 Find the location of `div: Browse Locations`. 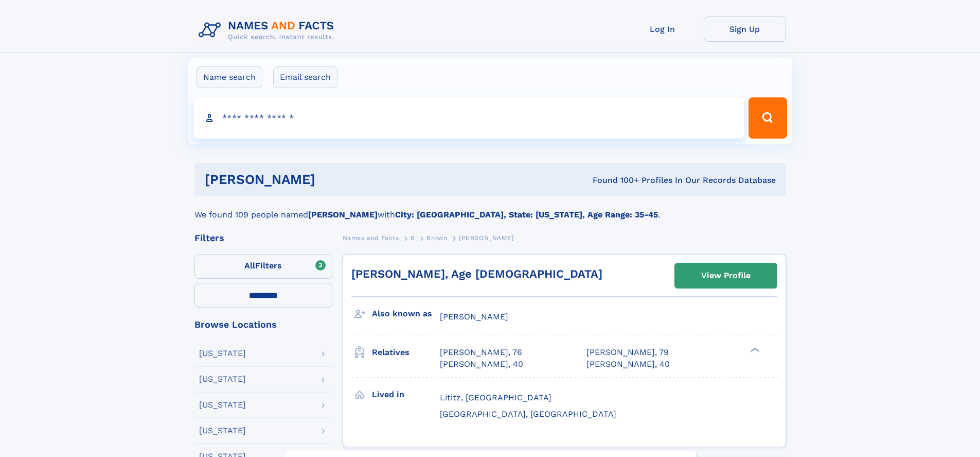

div: Browse Locations is located at coordinates (264, 325).